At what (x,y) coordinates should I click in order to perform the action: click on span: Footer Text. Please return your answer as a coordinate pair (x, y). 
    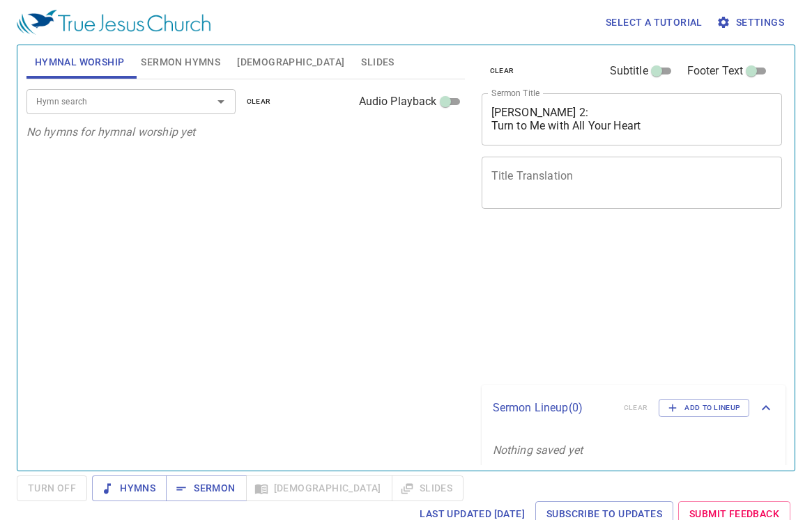
    Looking at the image, I should click on (715, 71).